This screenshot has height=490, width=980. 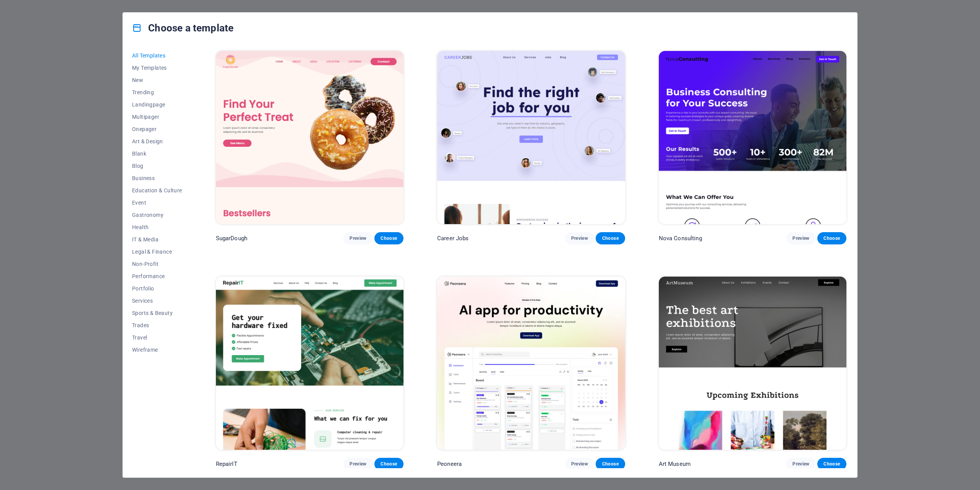 I want to click on button: Landingpage, so click(x=157, y=105).